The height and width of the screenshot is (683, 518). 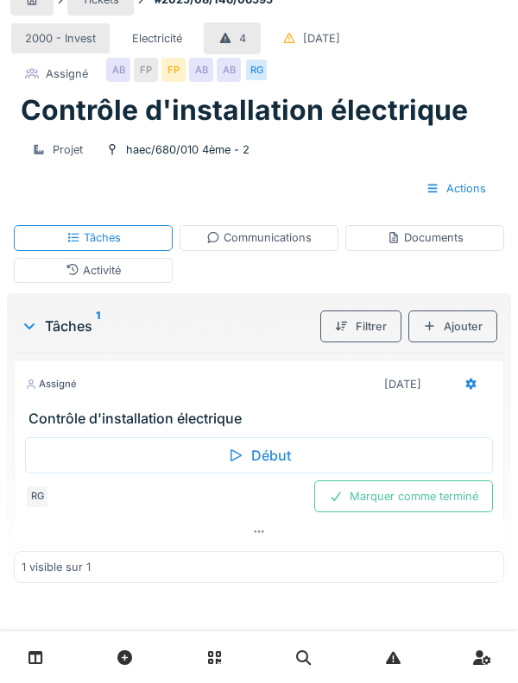 What do you see at coordinates (403, 496) in the screenshot?
I see `div: Marquer comme terminé` at bounding box center [403, 496].